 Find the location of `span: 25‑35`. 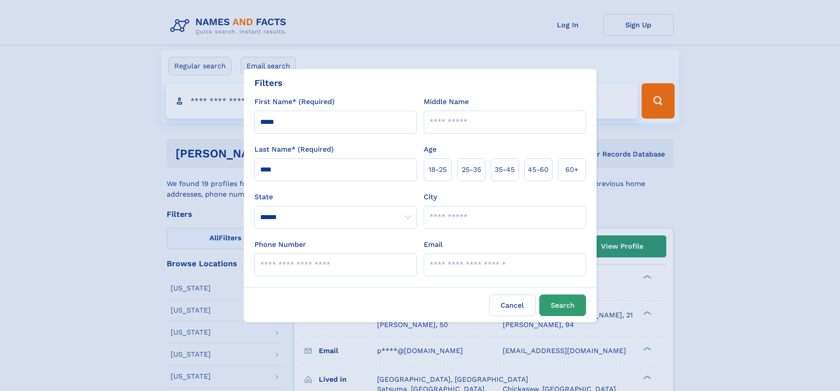

span: 25‑35 is located at coordinates (472, 170).